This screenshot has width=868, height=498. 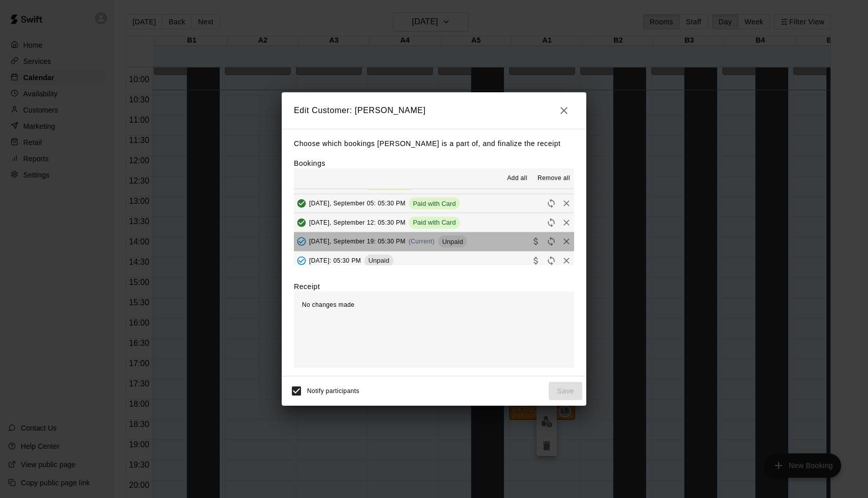 What do you see at coordinates (517, 179) in the screenshot?
I see `button: Add all` at bounding box center [517, 179].